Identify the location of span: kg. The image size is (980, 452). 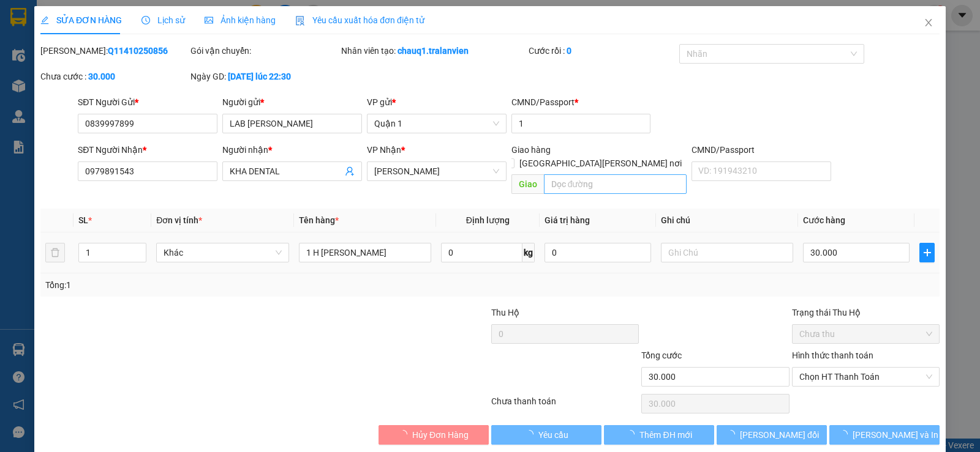
(529, 253).